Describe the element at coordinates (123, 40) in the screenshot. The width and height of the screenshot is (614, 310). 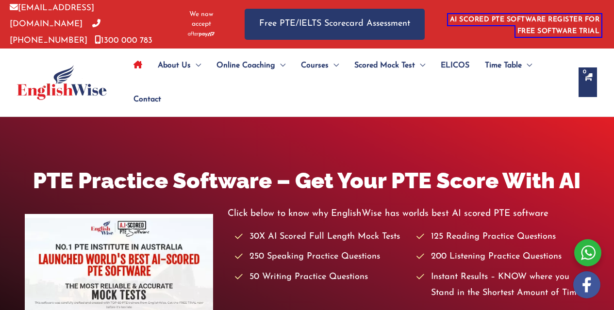
I see `a: 1300 000 783` at that location.